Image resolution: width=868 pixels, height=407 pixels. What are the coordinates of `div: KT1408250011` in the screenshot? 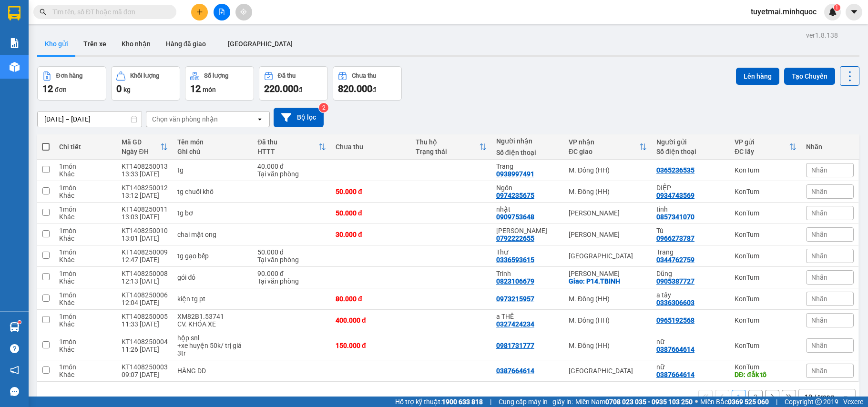 It's located at (144, 210).